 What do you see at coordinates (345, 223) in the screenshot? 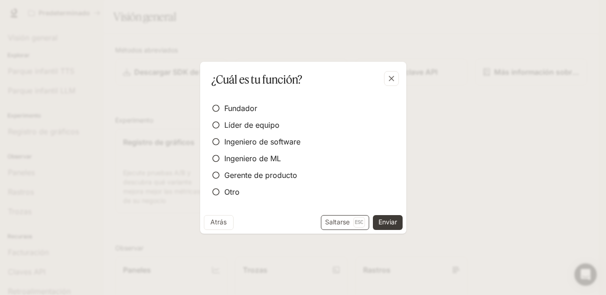
I see `button: SaltarseEsc` at bounding box center [345, 223].